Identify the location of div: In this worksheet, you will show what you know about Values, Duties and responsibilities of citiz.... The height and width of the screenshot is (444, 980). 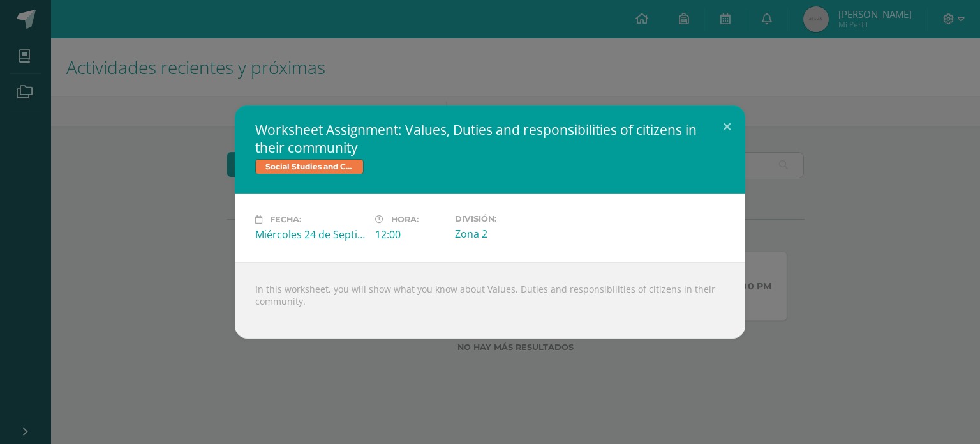
(490, 300).